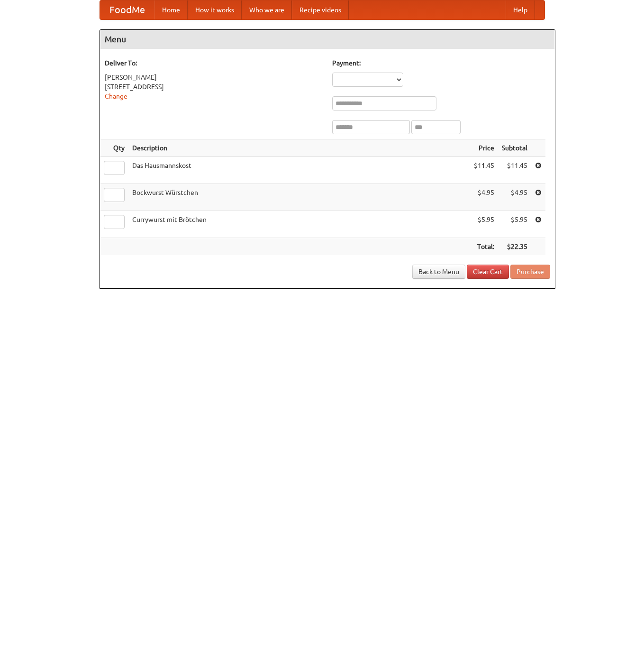 The image size is (644, 671). What do you see at coordinates (441, 63) in the screenshot?
I see `h5: Payment:` at bounding box center [441, 63].